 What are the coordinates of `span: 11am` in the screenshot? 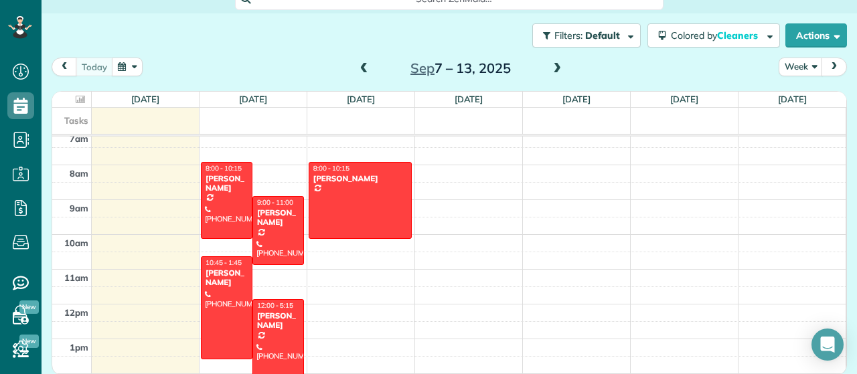 It's located at (76, 278).